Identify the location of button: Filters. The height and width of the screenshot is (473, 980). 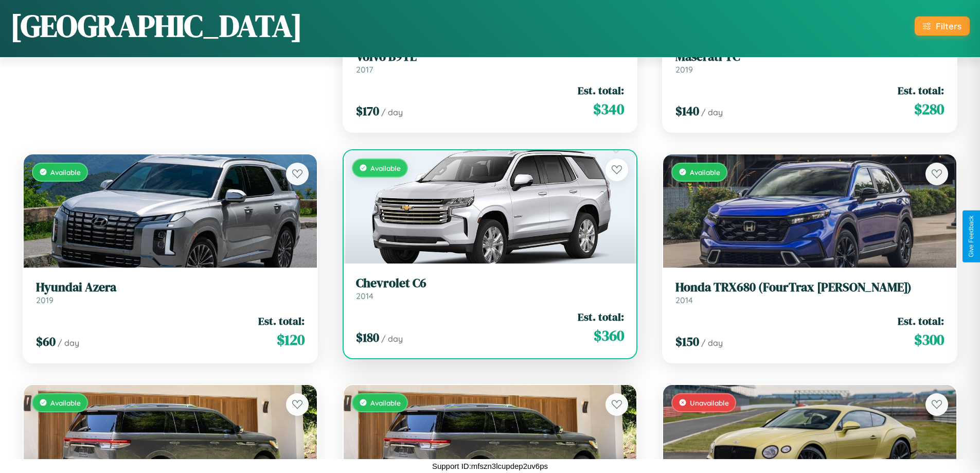
(942, 26).